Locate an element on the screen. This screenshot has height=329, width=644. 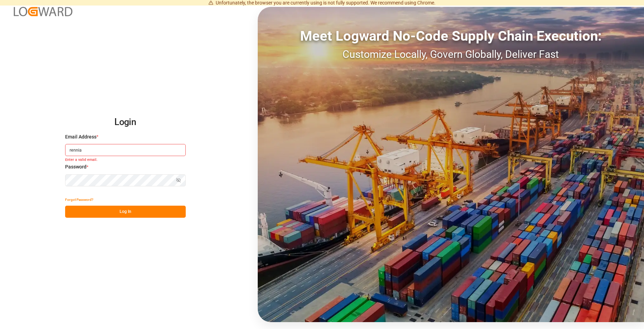
button: Forgot Password? is located at coordinates (79, 200).